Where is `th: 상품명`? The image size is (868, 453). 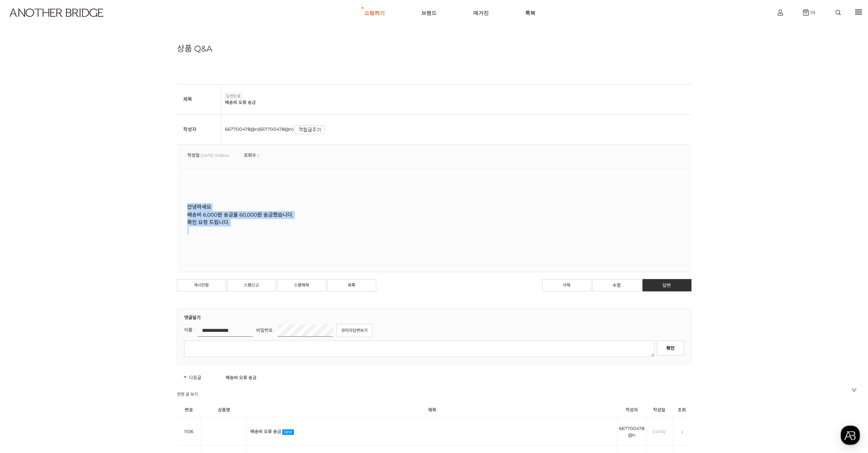 th: 상품명 is located at coordinates (224, 410).